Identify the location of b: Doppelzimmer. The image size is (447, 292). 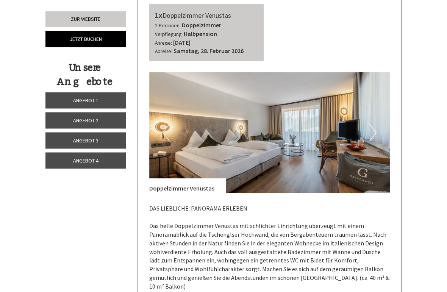
(201, 25).